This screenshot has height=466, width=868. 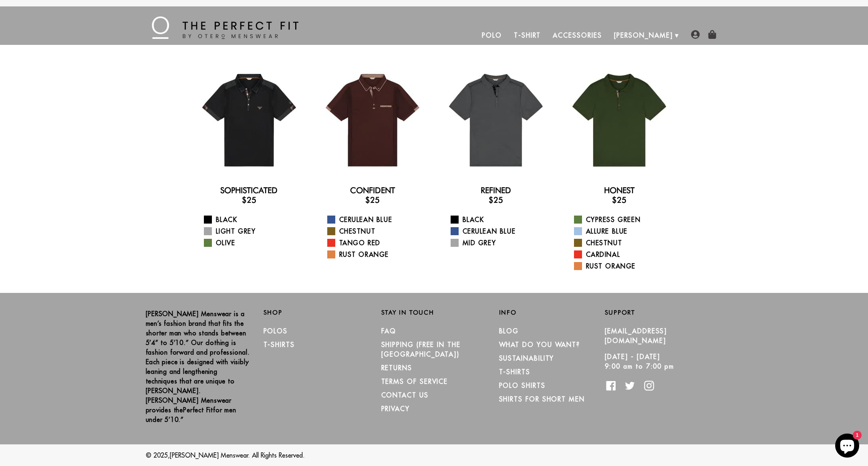 What do you see at coordinates (522, 386) in the screenshot?
I see `a: Polo Shirts` at bounding box center [522, 386].